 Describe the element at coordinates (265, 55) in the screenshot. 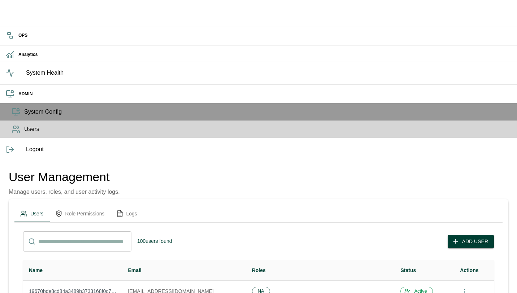

I see `h6: Analytics` at that location.